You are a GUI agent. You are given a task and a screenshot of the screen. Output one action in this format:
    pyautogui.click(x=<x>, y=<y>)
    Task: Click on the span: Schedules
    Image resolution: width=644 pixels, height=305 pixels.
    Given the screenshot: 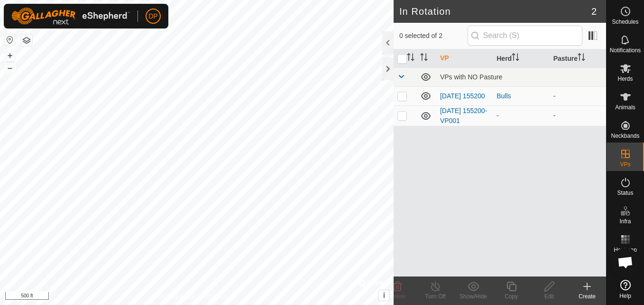 What is the action you would take?
    pyautogui.click(x=625, y=22)
    